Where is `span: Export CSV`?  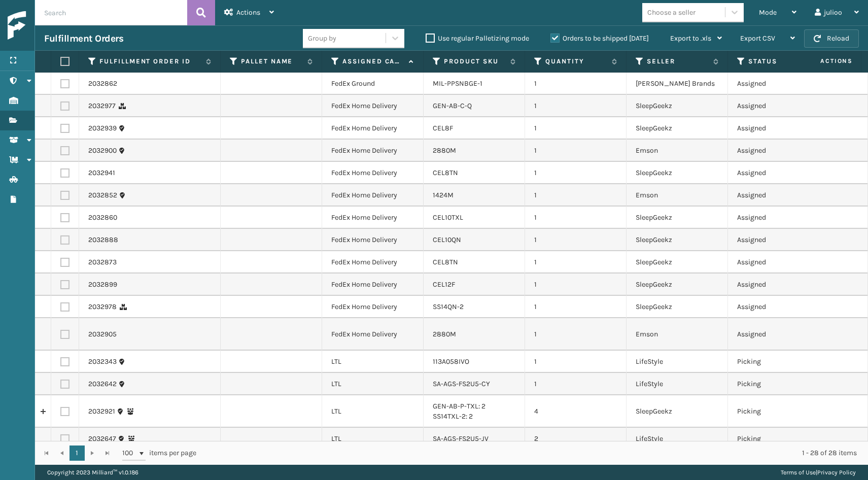 span: Export CSV is located at coordinates (757, 38).